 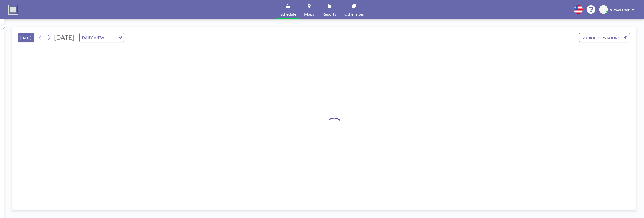 What do you see at coordinates (329, 14) in the screenshot?
I see `span: Reports` at bounding box center [329, 14].